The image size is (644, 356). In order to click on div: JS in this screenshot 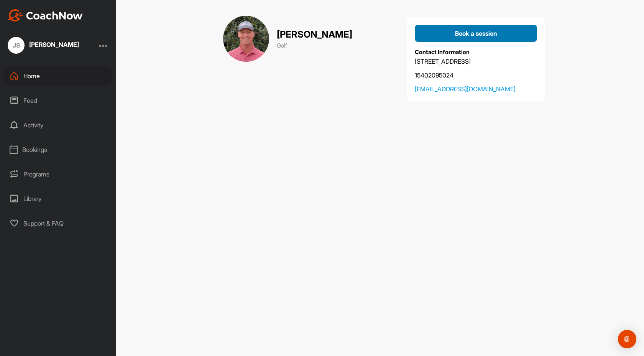, I will do `click(16, 45)`.